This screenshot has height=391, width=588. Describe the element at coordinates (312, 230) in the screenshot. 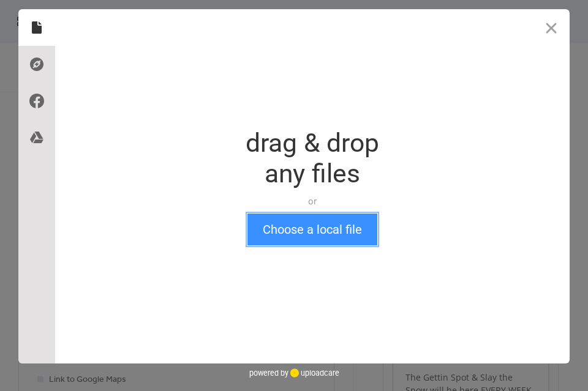

I see `button: Choose a local file` at that location.